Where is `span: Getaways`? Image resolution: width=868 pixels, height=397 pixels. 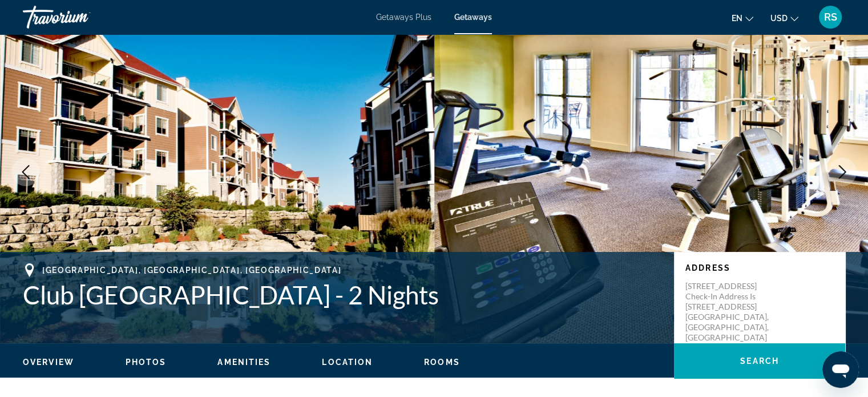 span: Getaways is located at coordinates (473, 17).